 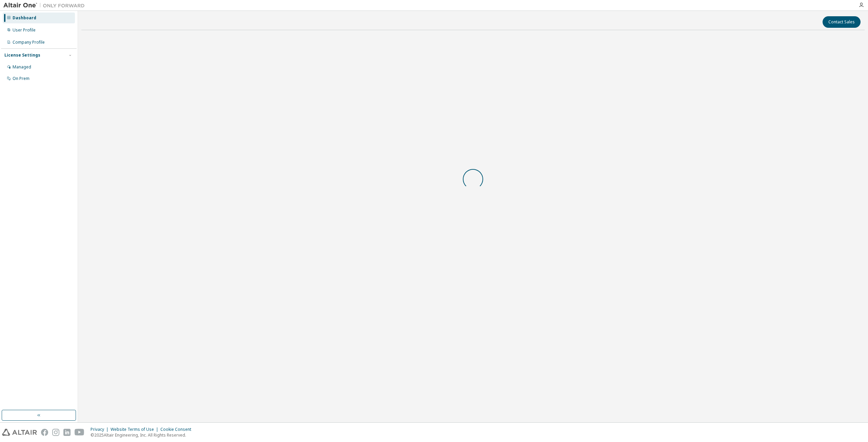 What do you see at coordinates (24, 30) in the screenshot?
I see `div: User Profile` at bounding box center [24, 30].